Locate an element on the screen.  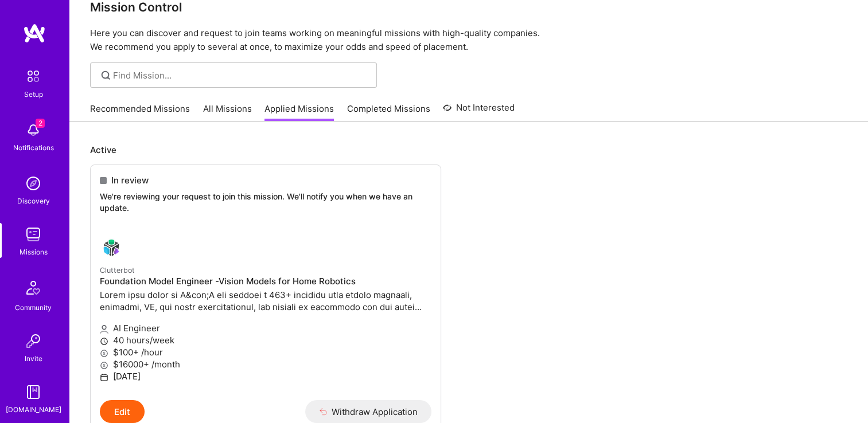
p: Active is located at coordinates (469, 150).